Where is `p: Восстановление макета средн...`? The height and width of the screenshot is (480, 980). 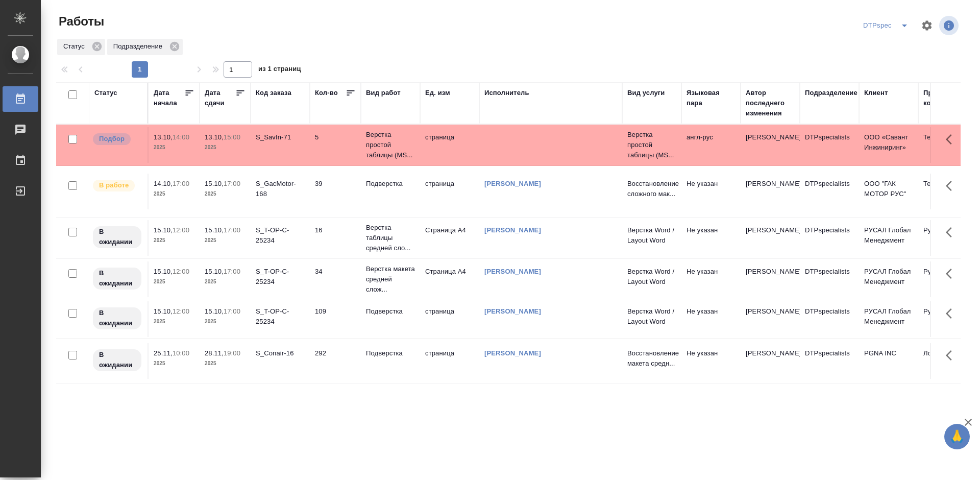
p: Восстановление макета средн... is located at coordinates (652, 359).